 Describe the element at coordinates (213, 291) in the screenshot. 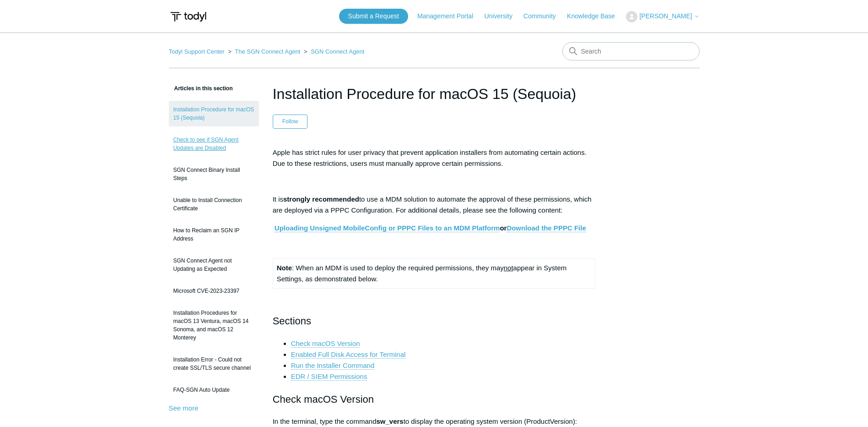

I see `a: Microsoft CVE-2023-23397` at that location.